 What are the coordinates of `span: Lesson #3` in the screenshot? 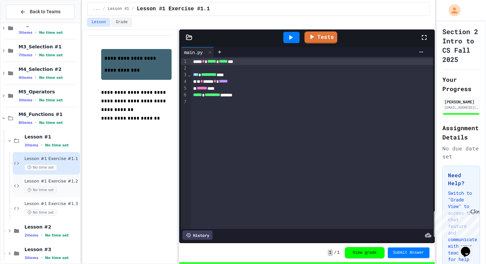 It's located at (52, 249).